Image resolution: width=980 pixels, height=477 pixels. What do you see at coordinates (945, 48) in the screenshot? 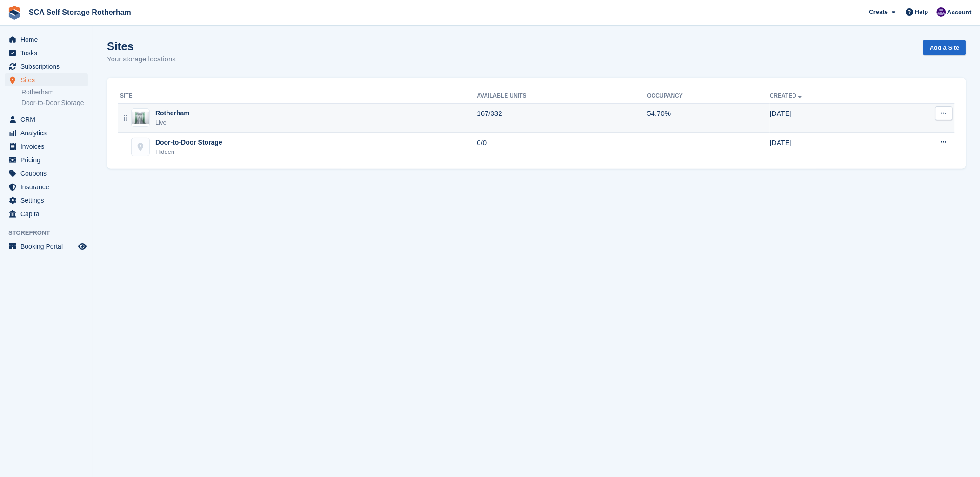
I see `a: Add a Site` at bounding box center [945, 48].